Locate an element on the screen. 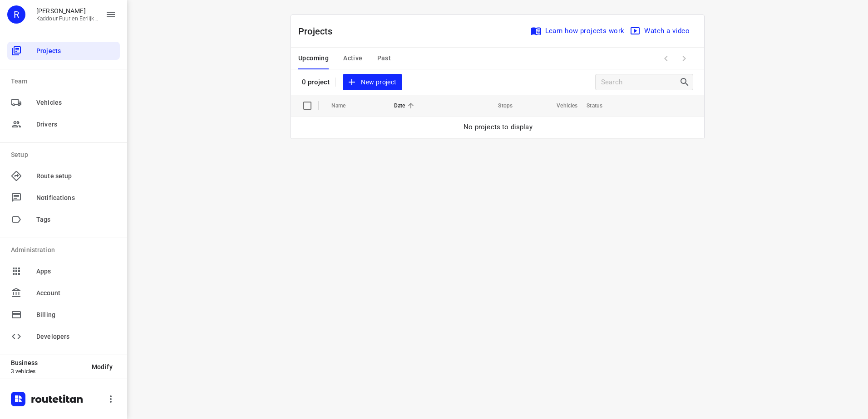 The image size is (868, 419). input: Search projects is located at coordinates (640, 82).